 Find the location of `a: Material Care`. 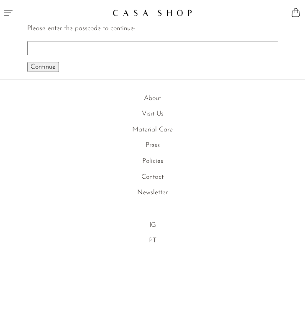

a: Material Care is located at coordinates (153, 130).